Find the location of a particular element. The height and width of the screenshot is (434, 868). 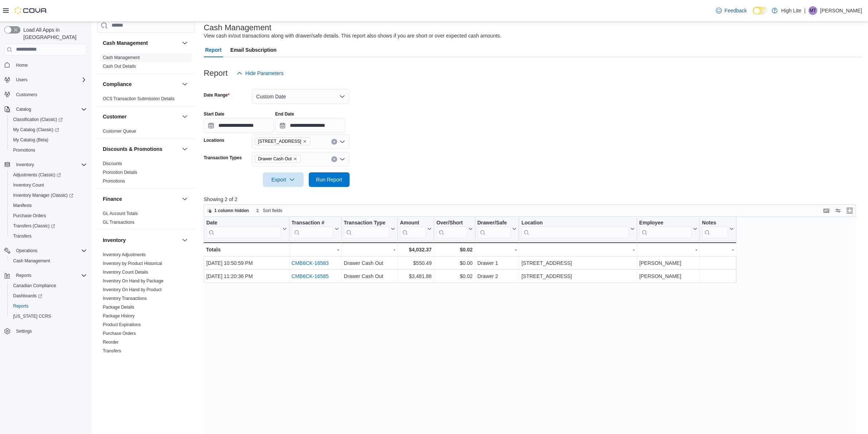

label: Locations is located at coordinates (214, 141).